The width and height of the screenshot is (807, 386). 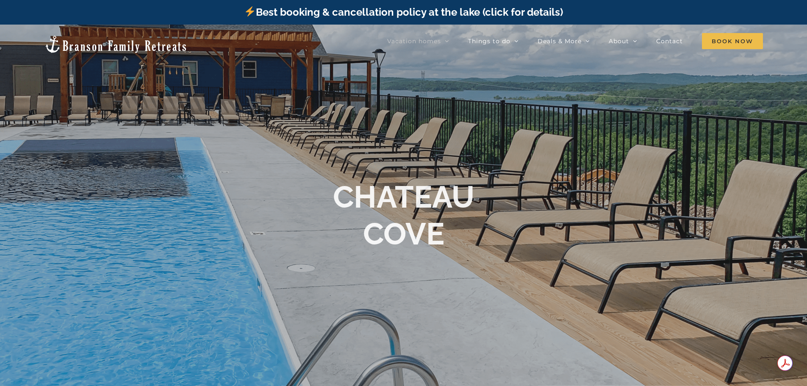 I want to click on a: Deals & More, so click(x=563, y=41).